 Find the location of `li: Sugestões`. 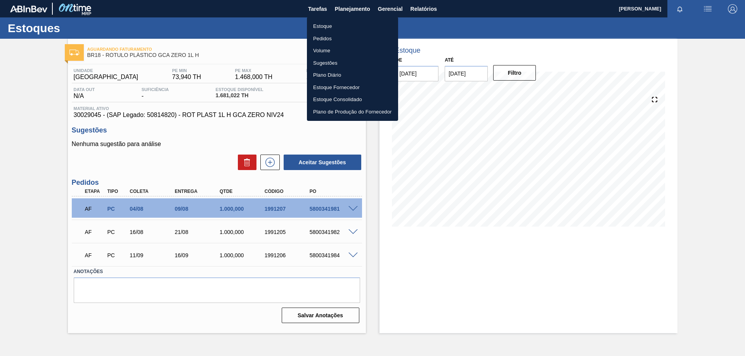

li: Sugestões is located at coordinates (352, 63).